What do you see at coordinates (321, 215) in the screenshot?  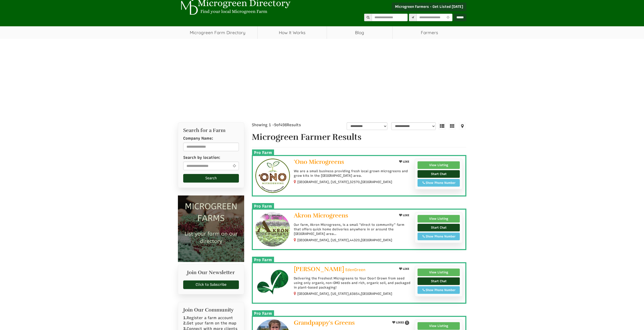 I see `span: Akron Microgreens` at bounding box center [321, 215].